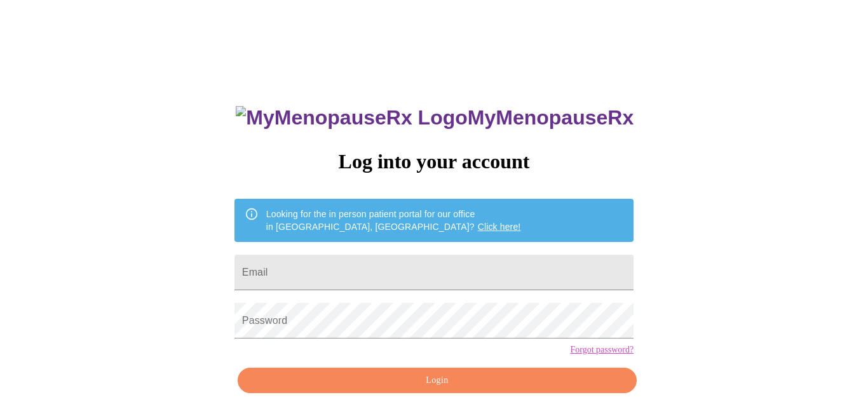 The height and width of the screenshot is (402, 868). Describe the element at coordinates (352, 118) in the screenshot. I see `img: MyMenopauseRx Logo` at that location.